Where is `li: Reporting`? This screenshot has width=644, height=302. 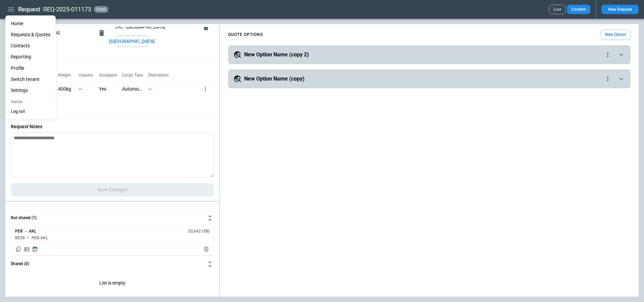 li: Reporting is located at coordinates (30, 57).